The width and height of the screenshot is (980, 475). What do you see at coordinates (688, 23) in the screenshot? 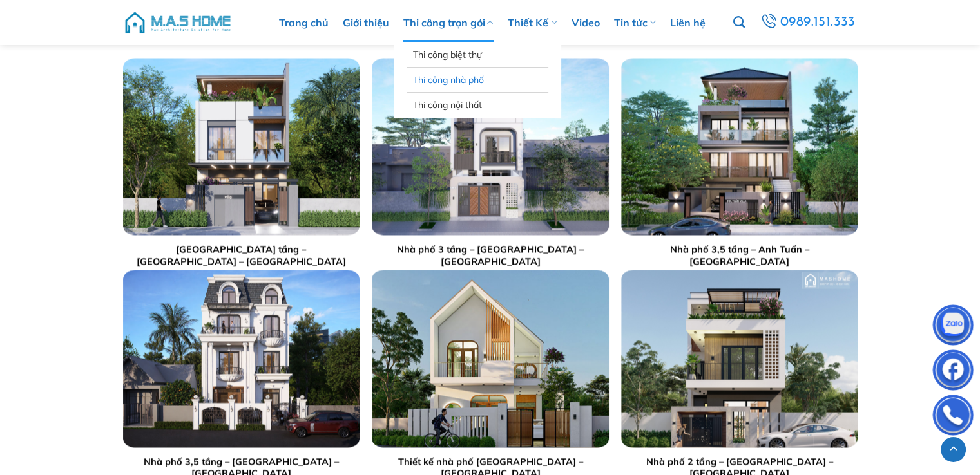
I see `a: Liên hệ` at bounding box center [688, 23].